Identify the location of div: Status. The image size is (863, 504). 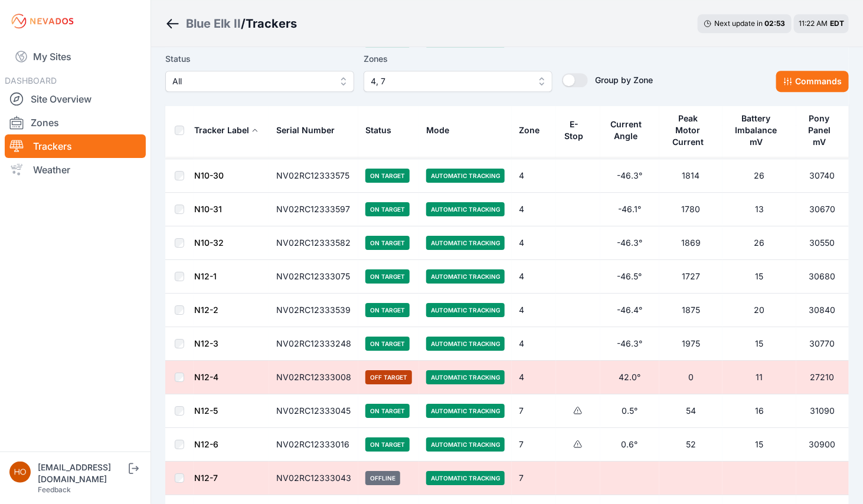
(378, 130).